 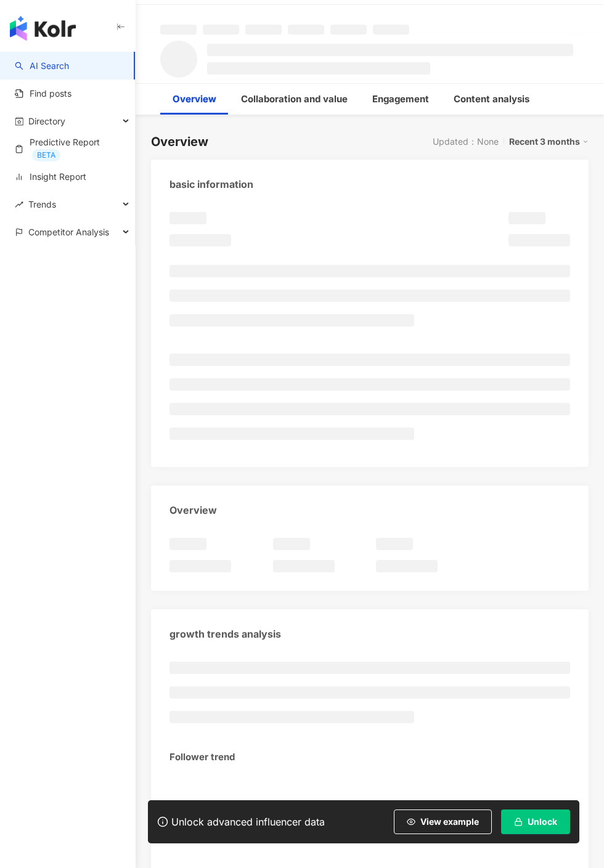 I want to click on div: Follower trend, so click(x=202, y=757).